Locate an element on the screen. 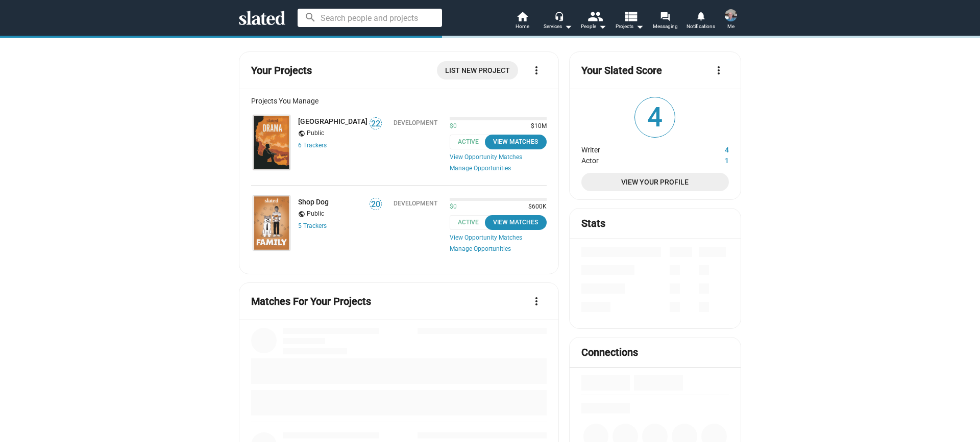  img: Bret Kofford is located at coordinates (731, 15).